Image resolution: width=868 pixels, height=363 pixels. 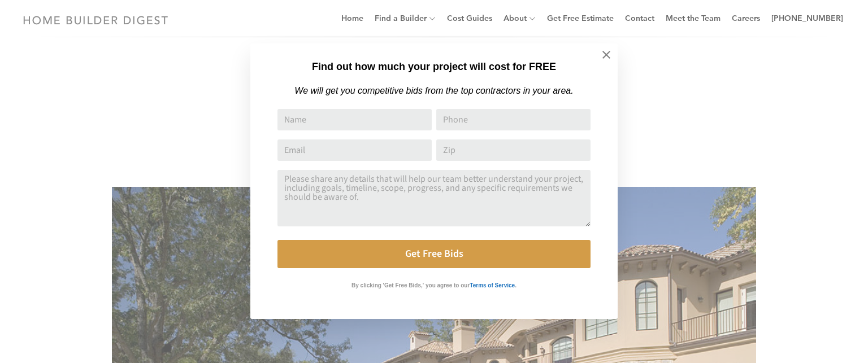 I want to click on em: We will get you competitive bids from the top contractors in your area., so click(x=433, y=90).